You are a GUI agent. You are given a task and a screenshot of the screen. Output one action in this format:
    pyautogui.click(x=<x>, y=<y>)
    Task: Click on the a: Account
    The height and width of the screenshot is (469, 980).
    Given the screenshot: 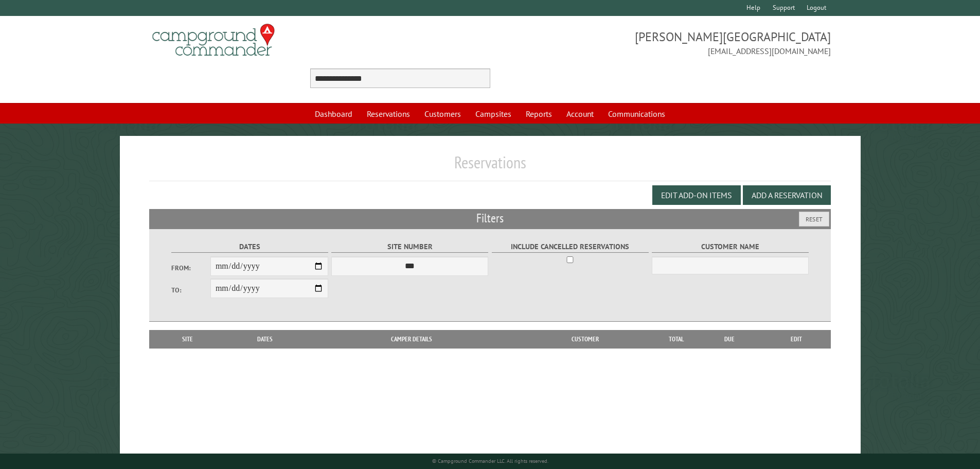 What is the action you would take?
    pyautogui.click(x=580, y=113)
    